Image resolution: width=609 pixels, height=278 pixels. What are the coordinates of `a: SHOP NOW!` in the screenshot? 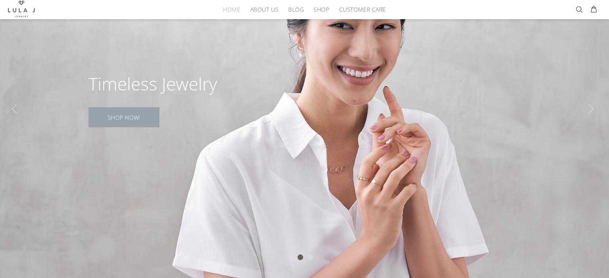 It's located at (124, 117).